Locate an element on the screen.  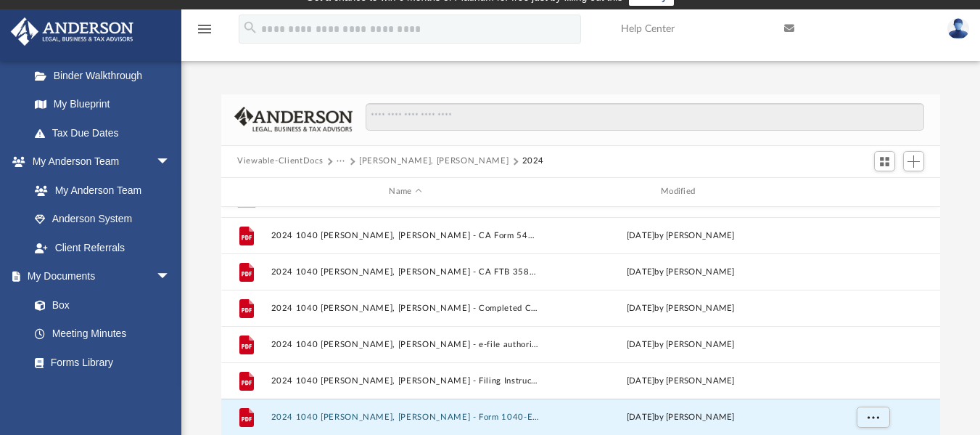
i: menu is located at coordinates (205, 29).